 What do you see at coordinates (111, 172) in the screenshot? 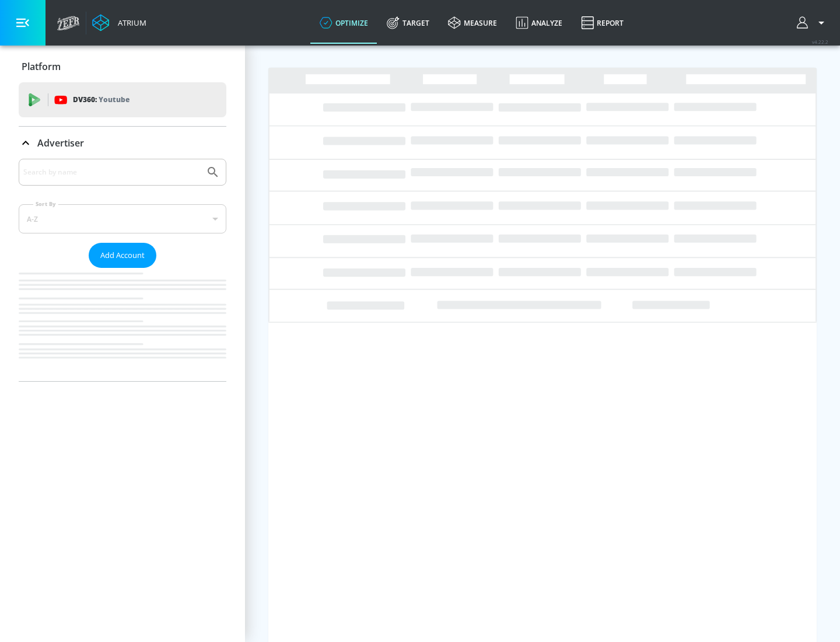
I see `input: Search by name` at bounding box center [111, 172].